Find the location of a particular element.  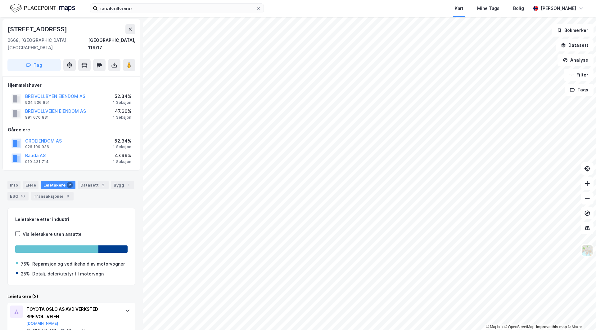

div: TOYOTA OSLO AS AVD VERKSTED BREIVOLLVEIEN is located at coordinates (73, 313).